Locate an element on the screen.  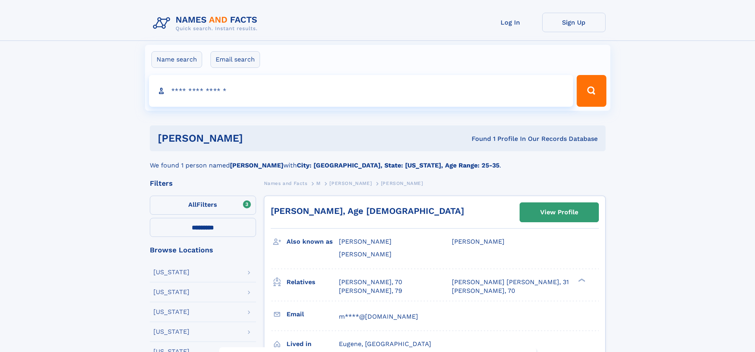
h3: Email is located at coordinates (313, 314).